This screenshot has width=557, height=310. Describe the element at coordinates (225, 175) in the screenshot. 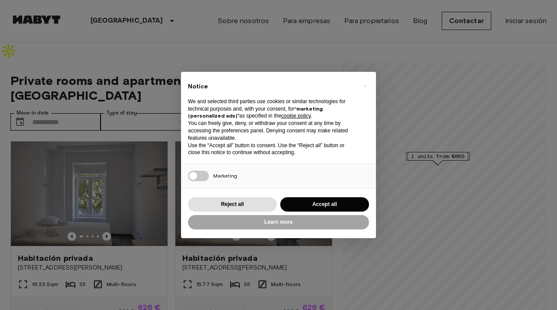

I see `span: Marketing` at that location.